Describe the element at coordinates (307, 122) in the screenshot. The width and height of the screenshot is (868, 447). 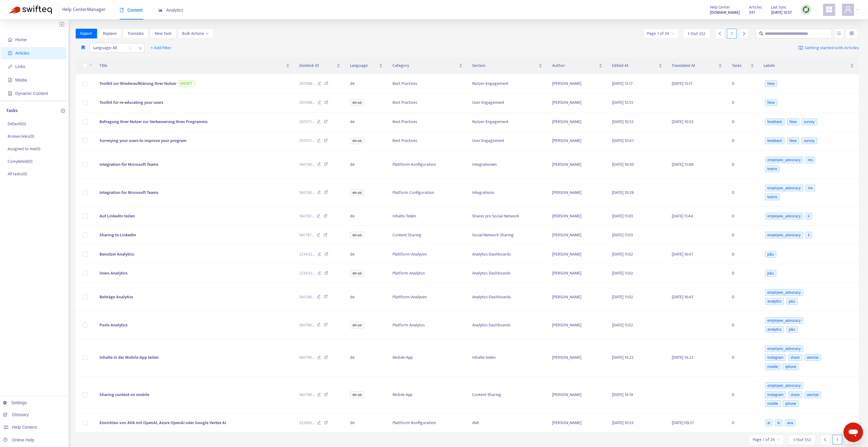
I see `span: 297071 ...` at that location.